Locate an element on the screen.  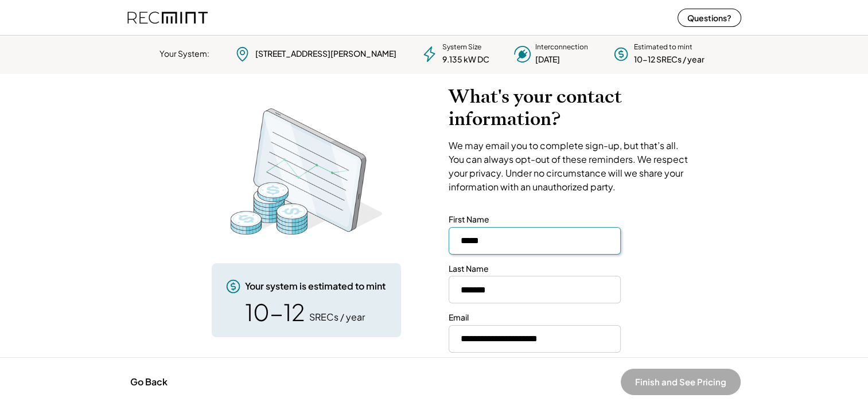
button: Questions? is located at coordinates (709, 18).